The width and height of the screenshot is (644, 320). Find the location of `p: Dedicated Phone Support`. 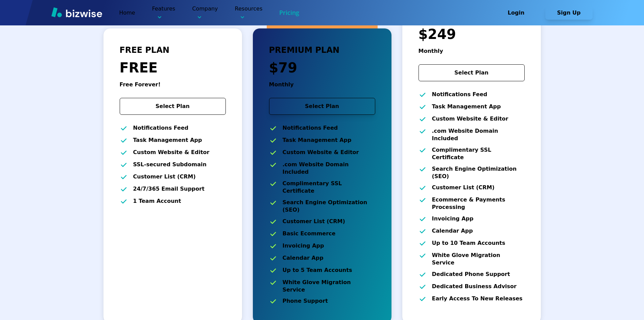

p: Dedicated Phone Support is located at coordinates (471, 275).